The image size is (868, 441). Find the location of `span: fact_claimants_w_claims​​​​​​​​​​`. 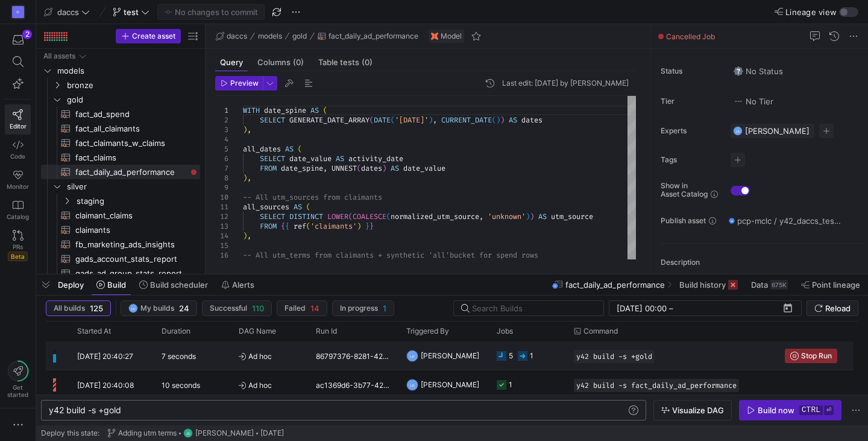

span: fact_claimants_w_claims​​​​​​​​​​ is located at coordinates (131, 143).